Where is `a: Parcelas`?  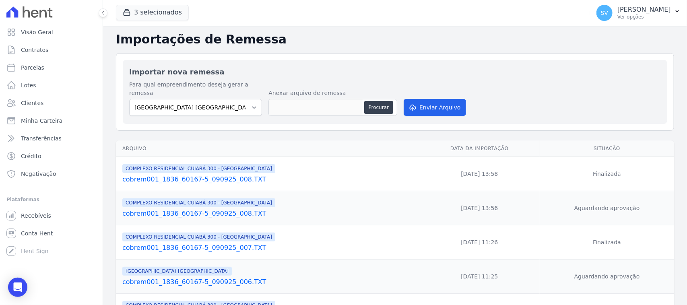 a: Parcelas is located at coordinates (51, 68).